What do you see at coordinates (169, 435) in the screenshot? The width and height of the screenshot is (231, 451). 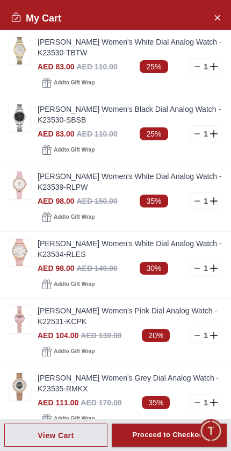 I see `button: Proceed to Checkout` at bounding box center [169, 435].